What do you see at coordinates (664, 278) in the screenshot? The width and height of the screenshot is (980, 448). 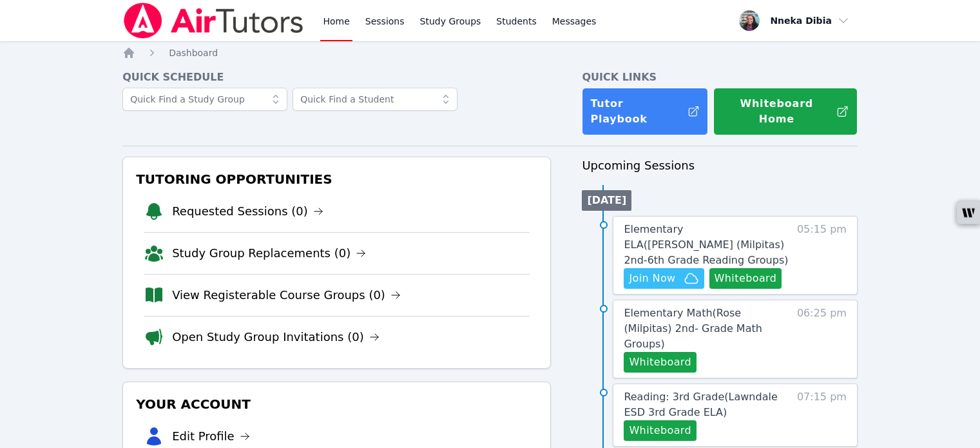 I see `button: Join Now` at bounding box center [664, 278].